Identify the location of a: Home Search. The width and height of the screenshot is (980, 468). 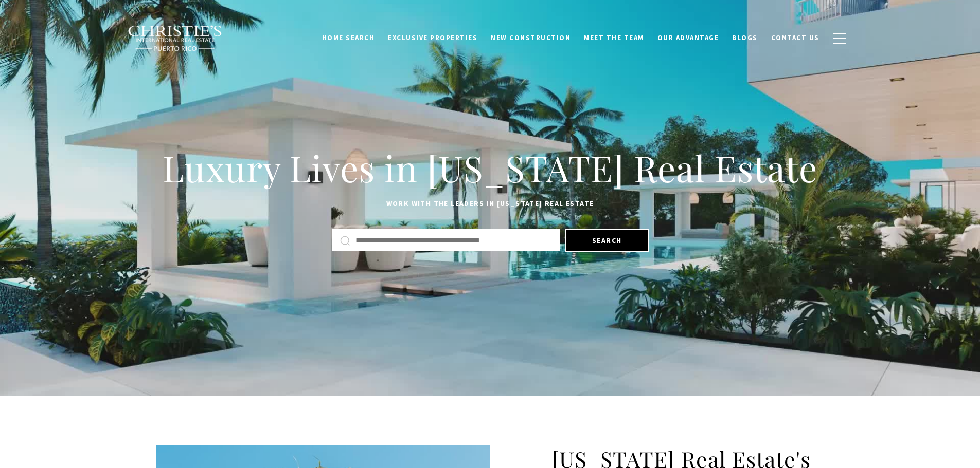
(348, 38).